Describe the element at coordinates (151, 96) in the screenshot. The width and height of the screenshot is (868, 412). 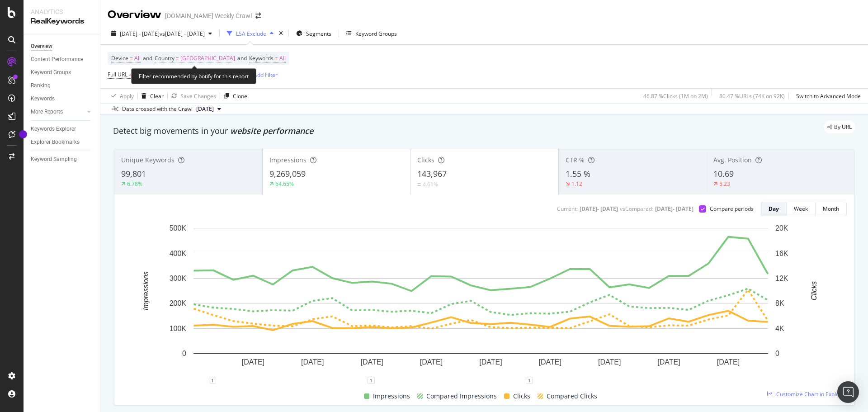
I see `button: Clear` at that location.